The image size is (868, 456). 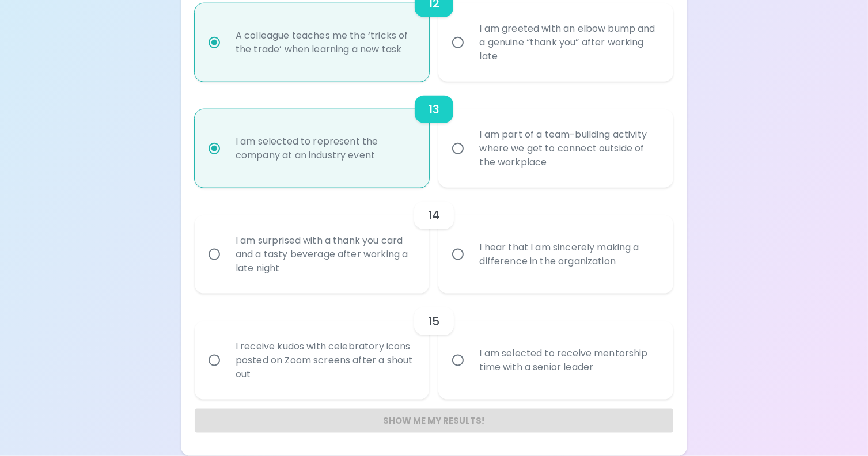 I want to click on div: I am part of a team-building activity where we get to connect outside of the workplace, so click(x=568, y=149).